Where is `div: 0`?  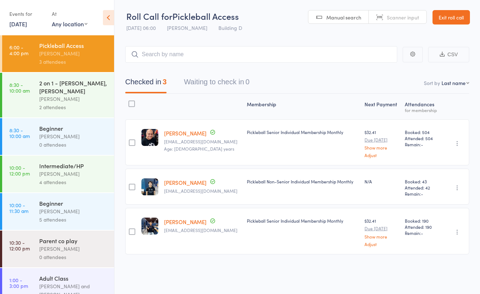 div: 0 is located at coordinates (247, 82).